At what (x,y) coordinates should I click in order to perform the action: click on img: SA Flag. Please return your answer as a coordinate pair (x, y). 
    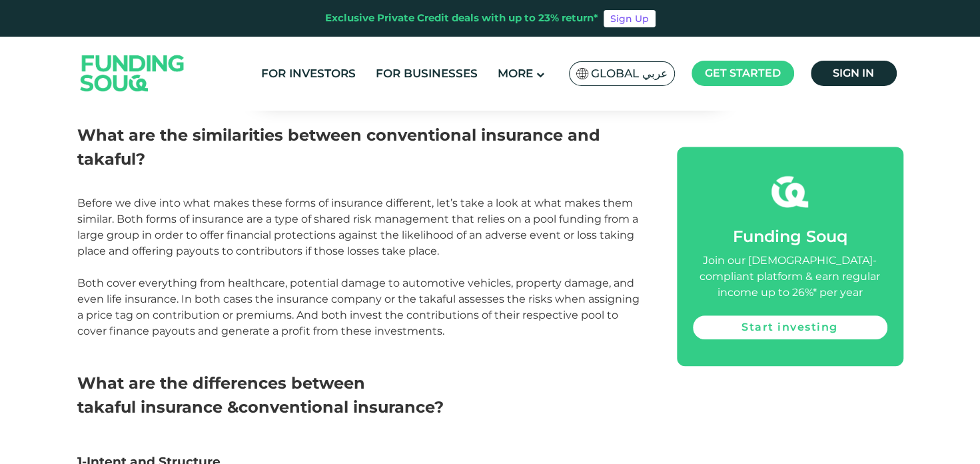
    Looking at the image, I should click on (582, 74).